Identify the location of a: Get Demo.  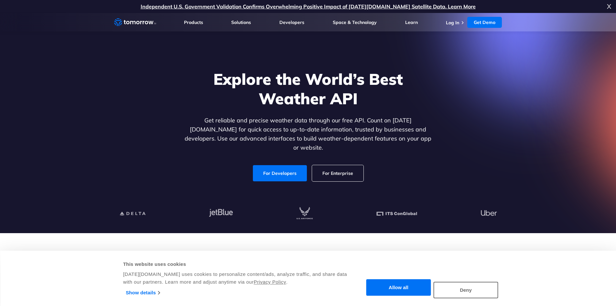
(484, 22).